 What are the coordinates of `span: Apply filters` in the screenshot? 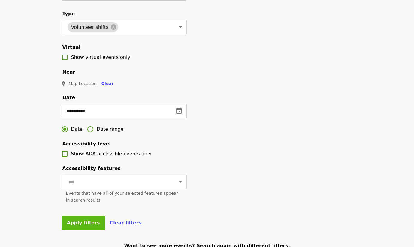 It's located at (83, 223).